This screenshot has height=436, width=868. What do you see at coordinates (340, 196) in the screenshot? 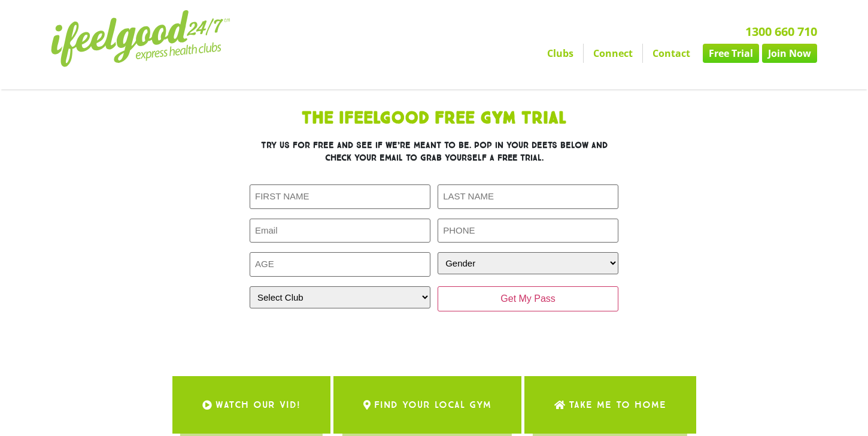
I see `input: FIRST NAME` at bounding box center [340, 196].